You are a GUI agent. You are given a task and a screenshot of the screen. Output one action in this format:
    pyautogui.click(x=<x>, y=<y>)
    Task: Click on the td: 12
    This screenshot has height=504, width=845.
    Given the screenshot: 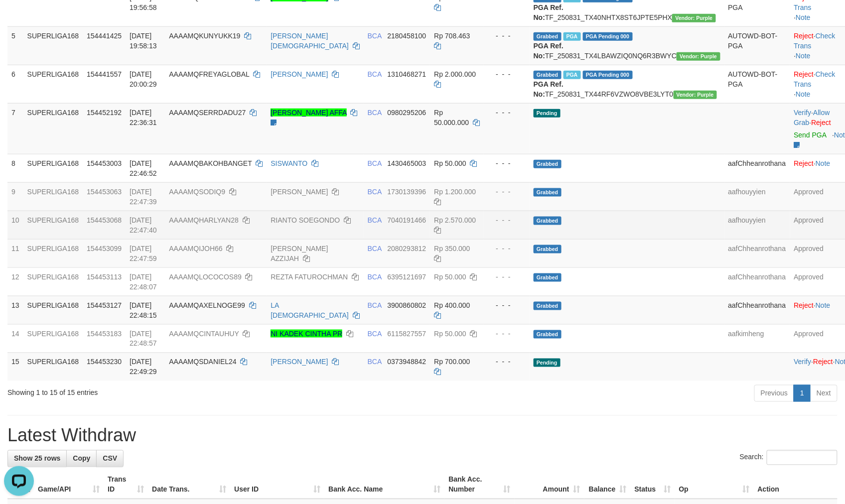 What is the action you would take?
    pyautogui.click(x=15, y=281)
    